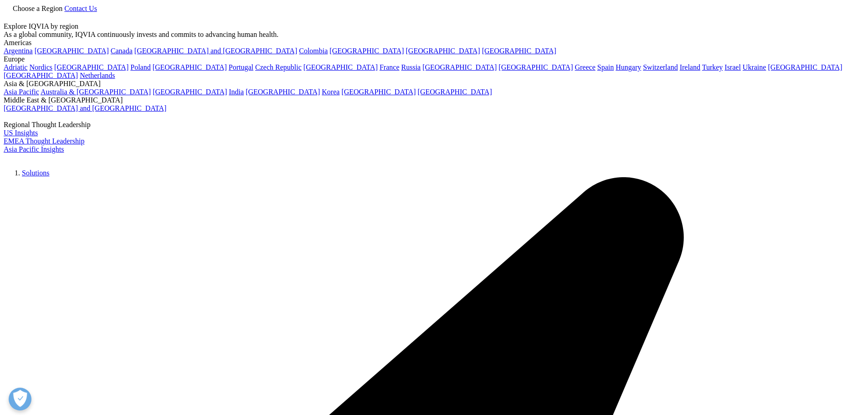  I want to click on span: EMEA Thought Leadership, so click(44, 141).